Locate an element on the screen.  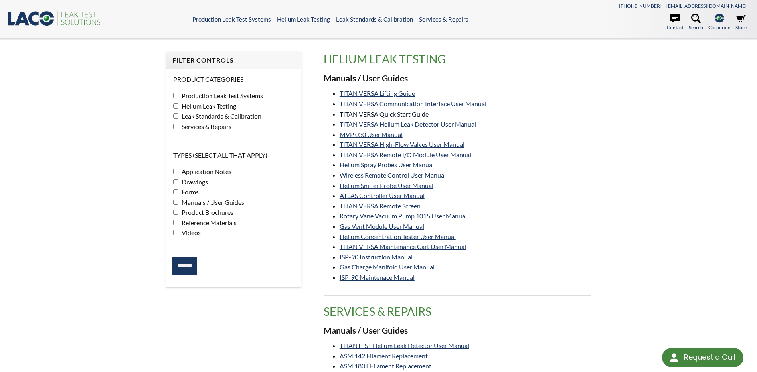
a: TITAN VERSA Helium Leak Detector User Manual is located at coordinates (408, 124).